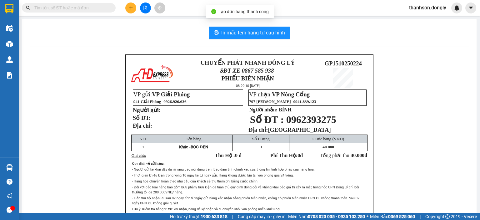  Describe the element at coordinates (249, 33) in the screenshot. I see `button: printerIn mẫu tem hàng tự cấu hình` at that location.